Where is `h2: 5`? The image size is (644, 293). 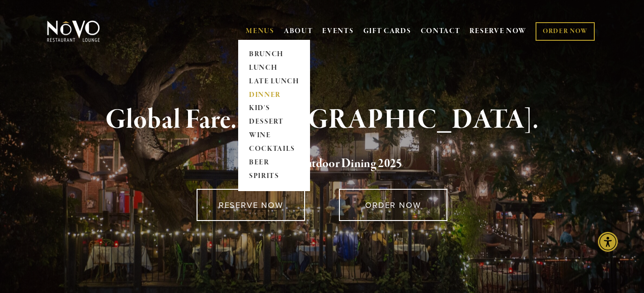 h2: 5 is located at coordinates (323, 164).